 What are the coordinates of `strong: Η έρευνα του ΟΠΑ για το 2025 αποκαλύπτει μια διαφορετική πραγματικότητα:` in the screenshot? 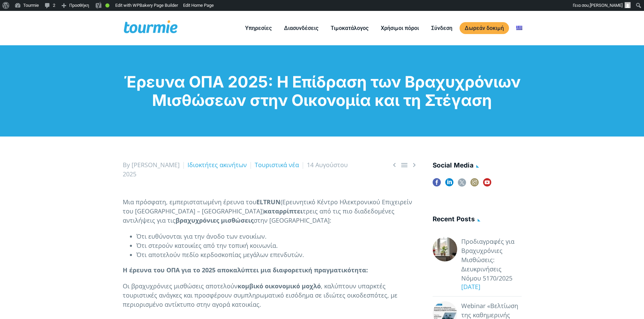 It's located at (245, 270).